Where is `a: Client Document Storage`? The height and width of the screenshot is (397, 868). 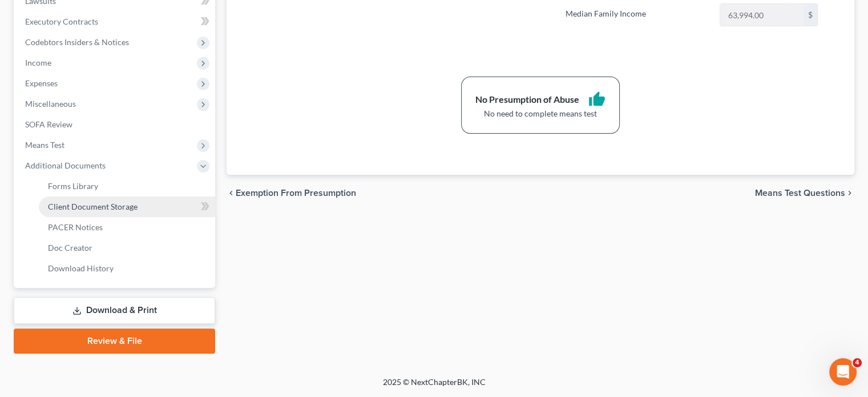
a: Client Document Storage is located at coordinates (127, 206).